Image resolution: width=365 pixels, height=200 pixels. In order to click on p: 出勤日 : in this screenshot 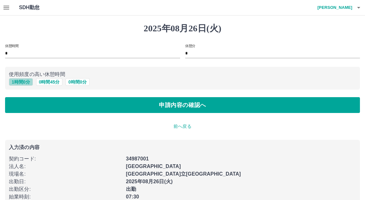, I will do `click(66, 182)`.